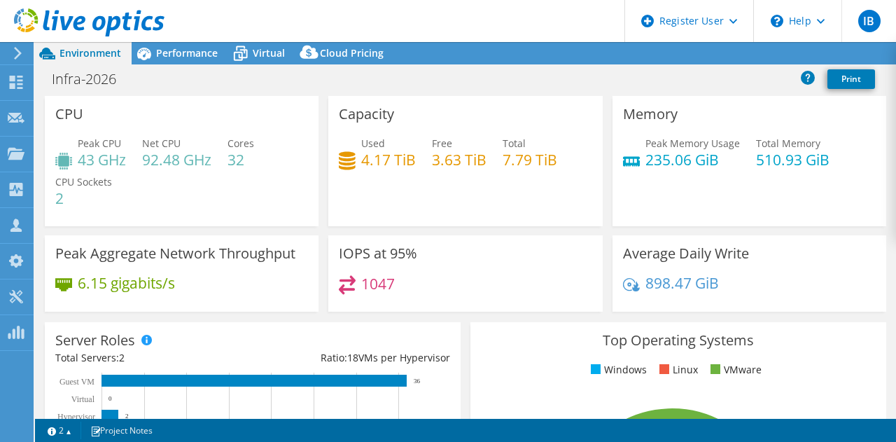 The height and width of the screenshot is (442, 896). Describe the element at coordinates (127, 416) in the screenshot. I see `text: 2` at that location.